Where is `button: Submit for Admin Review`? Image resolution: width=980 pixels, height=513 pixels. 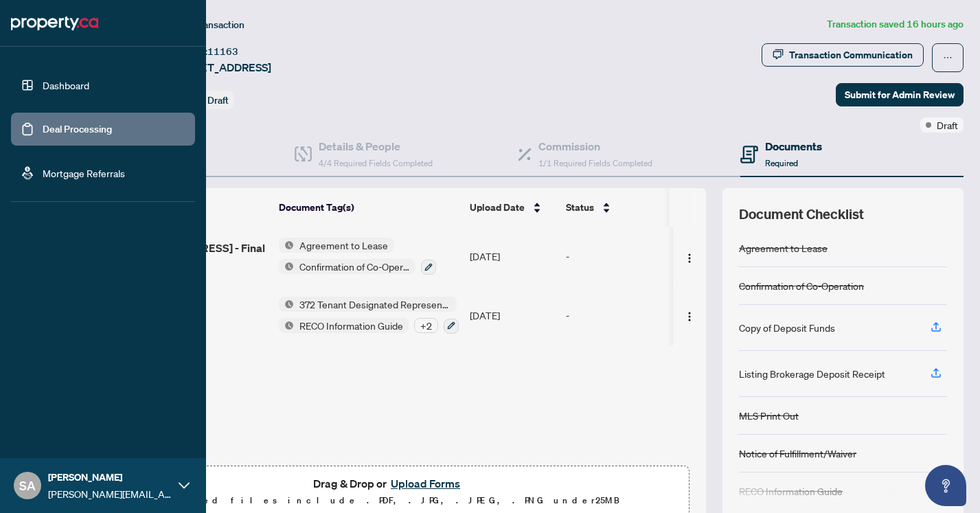
button: Submit for Admin Review is located at coordinates (899, 95).